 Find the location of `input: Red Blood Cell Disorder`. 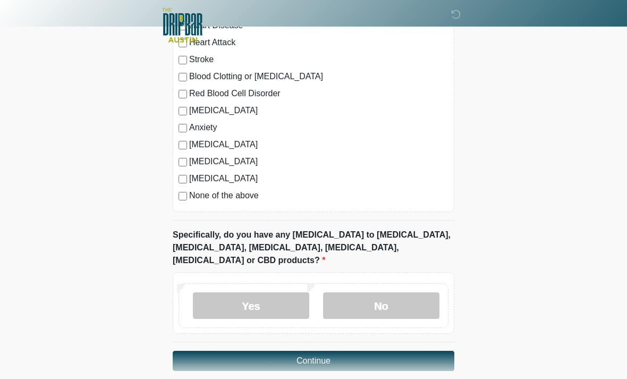

input: Red Blood Cell Disorder is located at coordinates (183, 94).